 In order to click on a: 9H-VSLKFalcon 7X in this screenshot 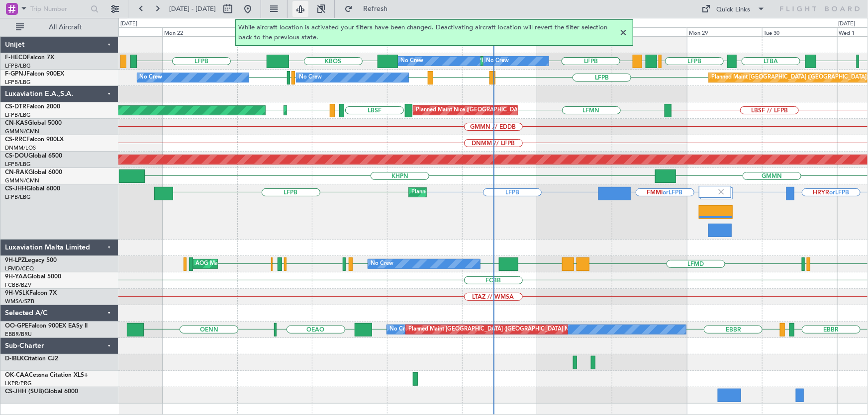, I will do `click(31, 293)`.